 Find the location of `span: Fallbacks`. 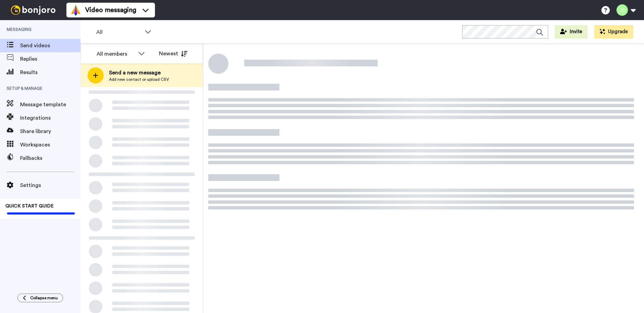

span: Fallbacks is located at coordinates (50, 158).